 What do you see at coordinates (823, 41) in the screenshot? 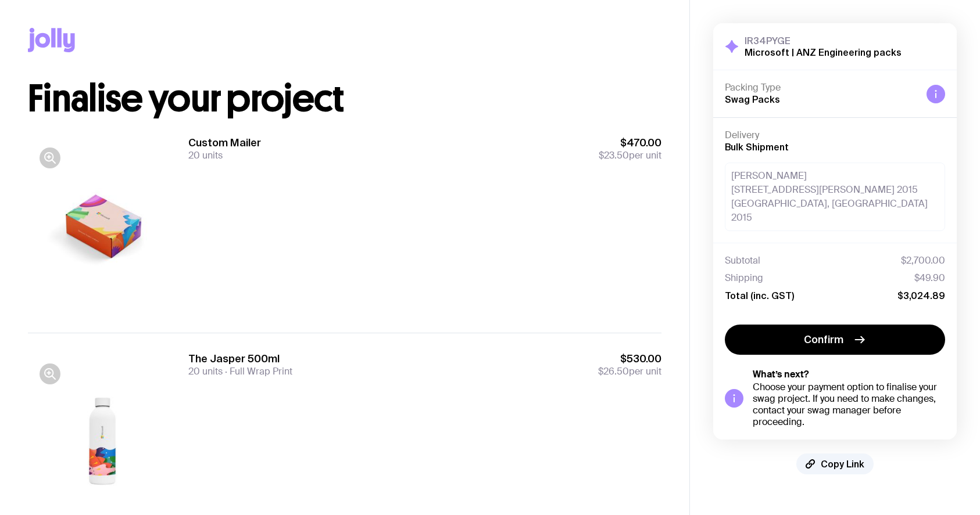
I see `h3: IR34PYGE` at bounding box center [823, 41].